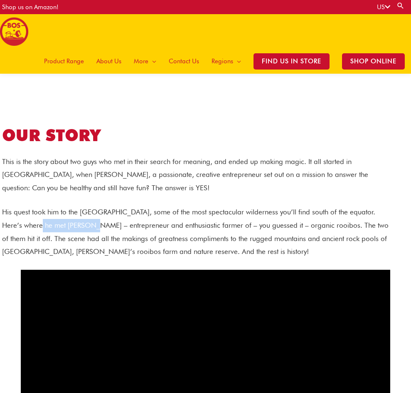 The width and height of the screenshot is (411, 393). I want to click on a: More, so click(145, 61).